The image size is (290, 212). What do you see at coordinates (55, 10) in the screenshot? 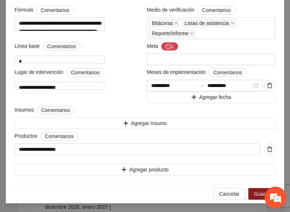
I see `button: Fórmula` at bounding box center [55, 10].